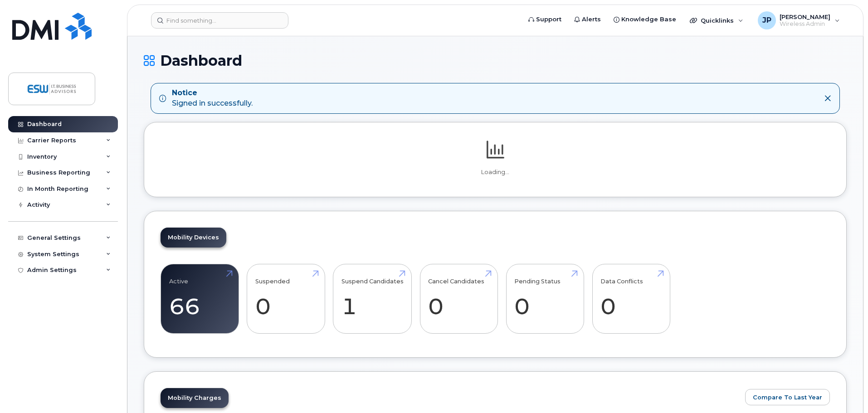  I want to click on span: Compare To Last Year, so click(787, 397).